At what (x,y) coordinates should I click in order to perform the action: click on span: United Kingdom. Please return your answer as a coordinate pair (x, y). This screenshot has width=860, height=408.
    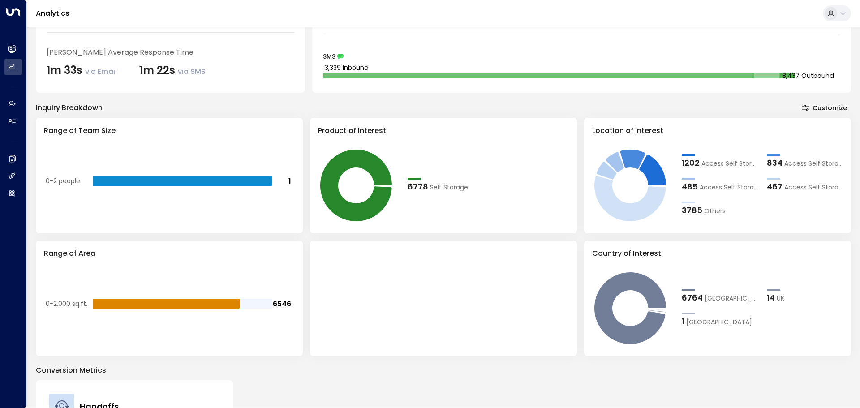
    Looking at the image, I should click on (731, 298).